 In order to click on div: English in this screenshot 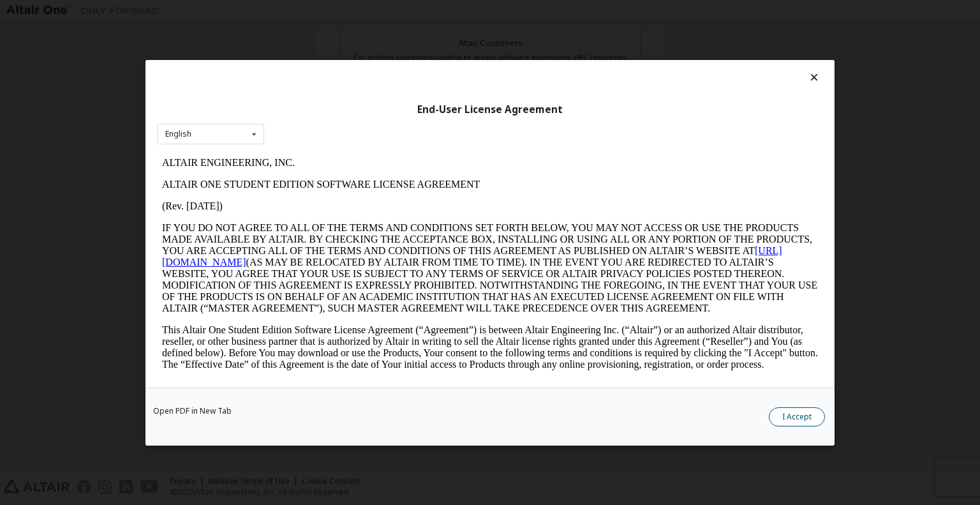, I will do `click(178, 134)`.